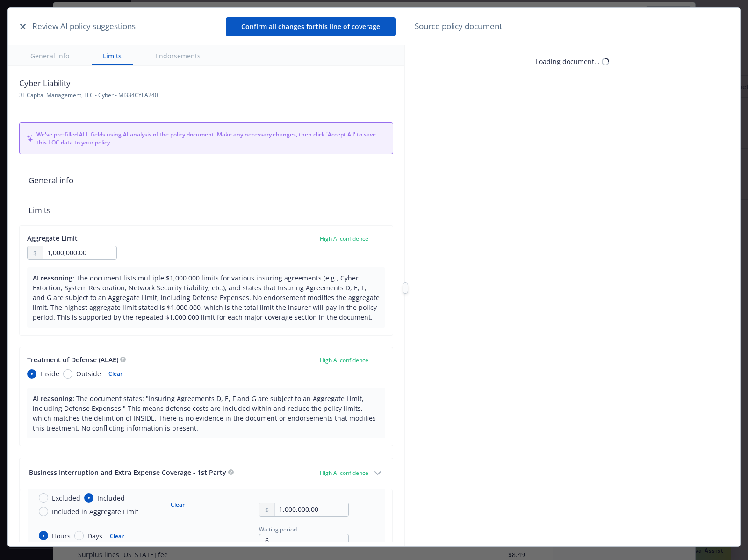  What do you see at coordinates (278, 529) in the screenshot?
I see `span: Waiting period` at bounding box center [278, 529].